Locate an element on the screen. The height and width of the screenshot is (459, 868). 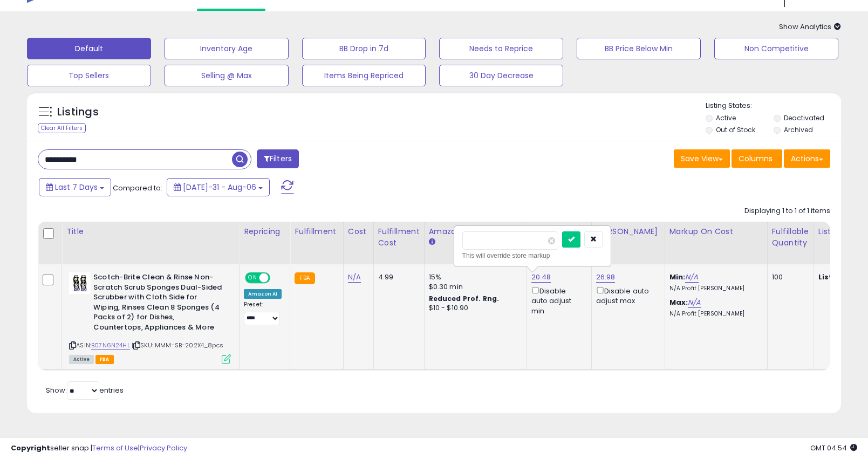
span: Show: entries is located at coordinates (84, 390).